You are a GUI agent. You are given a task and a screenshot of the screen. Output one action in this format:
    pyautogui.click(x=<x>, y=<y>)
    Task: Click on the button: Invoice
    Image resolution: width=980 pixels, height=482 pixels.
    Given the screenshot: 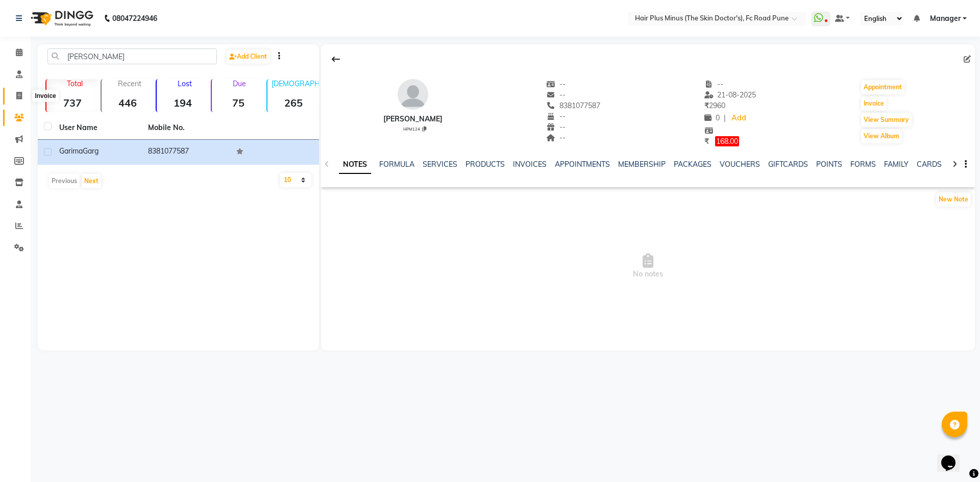 What is the action you would take?
    pyautogui.click(x=874, y=104)
    